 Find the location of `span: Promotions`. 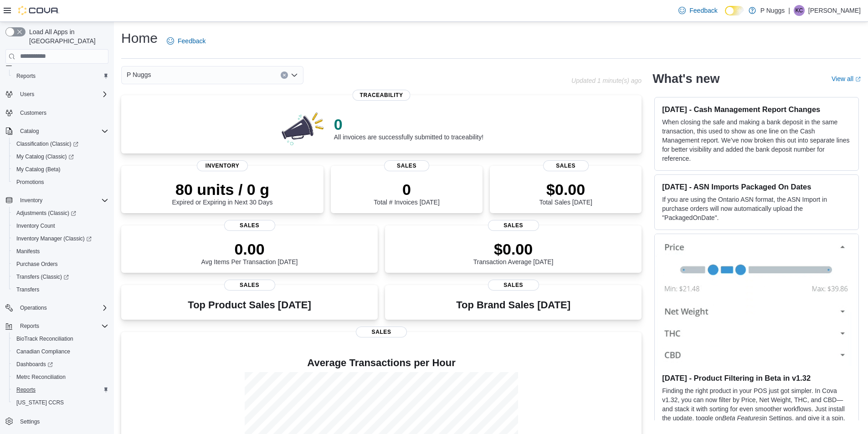

span: Promotions is located at coordinates (60, 182).